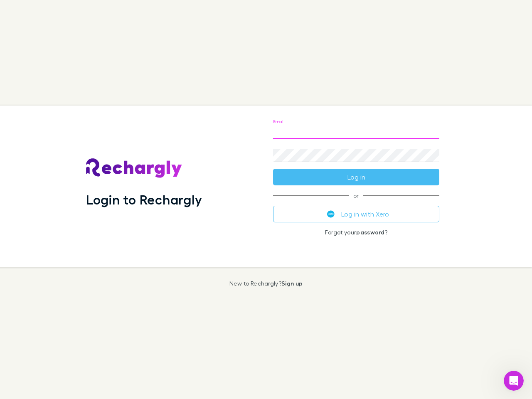 The width and height of the screenshot is (532, 399). Describe the element at coordinates (266, 284) in the screenshot. I see `p: New to Rechargly?` at that location.